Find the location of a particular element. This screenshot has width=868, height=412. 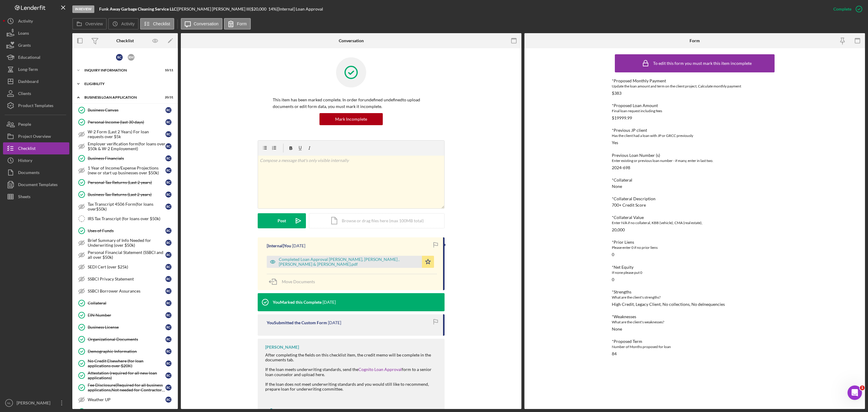

a: Demographic InformationRC is located at coordinates (125, 352).